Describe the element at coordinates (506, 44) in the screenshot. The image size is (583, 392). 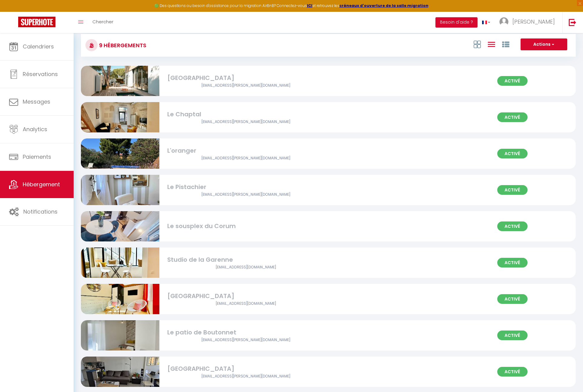
I see `a: Vue par Groupe` at that location.